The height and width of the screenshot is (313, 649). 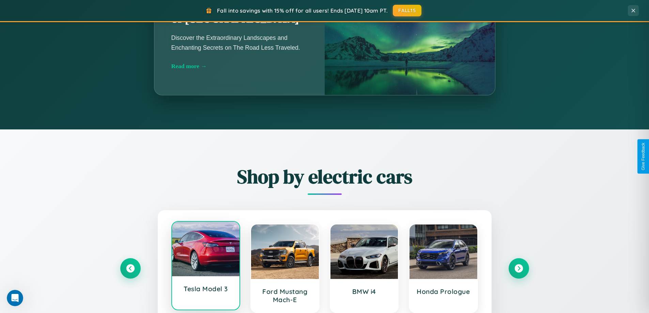 What do you see at coordinates (206, 289) in the screenshot?
I see `h3: Tesla Model 3` at bounding box center [206, 289].